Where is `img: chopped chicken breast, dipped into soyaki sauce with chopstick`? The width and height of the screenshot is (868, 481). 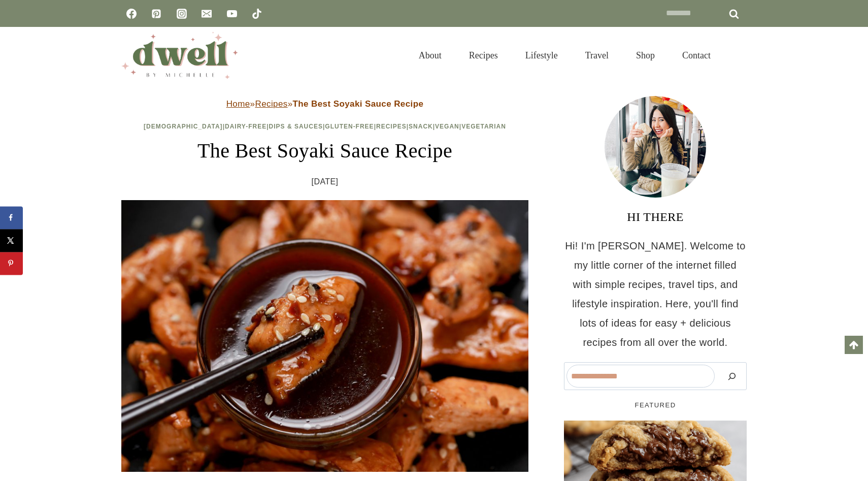 img: chopped chicken breast, dipped into soyaki sauce with chopstick is located at coordinates (325, 336).